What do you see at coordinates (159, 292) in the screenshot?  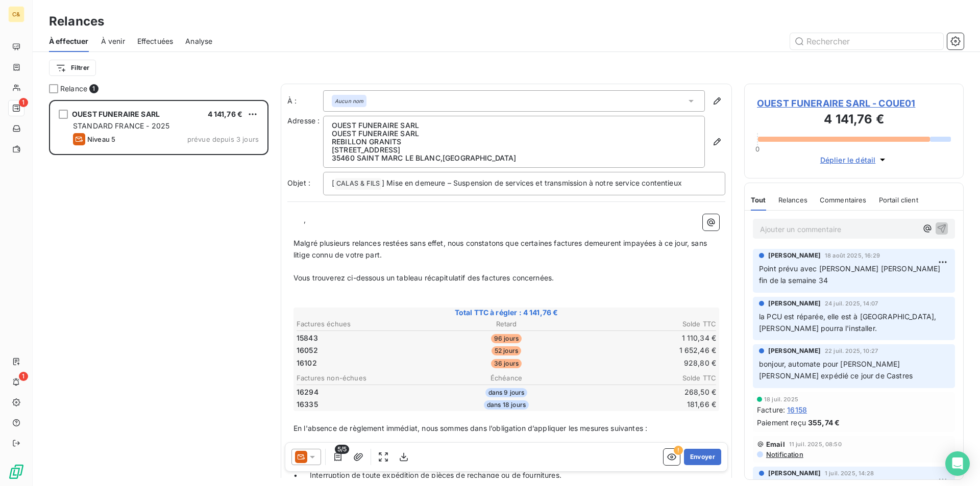 I see `div: grid` at bounding box center [159, 292].